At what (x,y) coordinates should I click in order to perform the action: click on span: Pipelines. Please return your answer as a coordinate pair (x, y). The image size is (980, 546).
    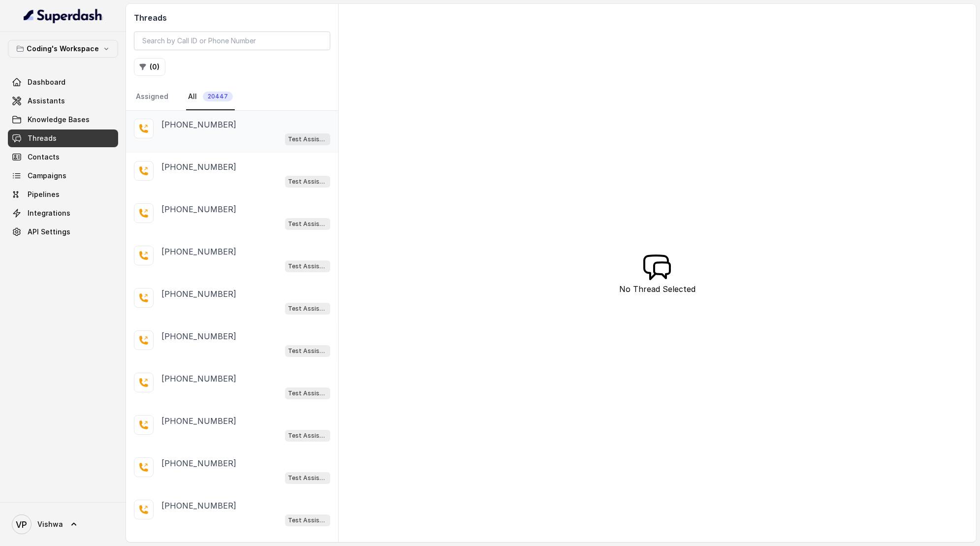
    Looking at the image, I should click on (43, 195).